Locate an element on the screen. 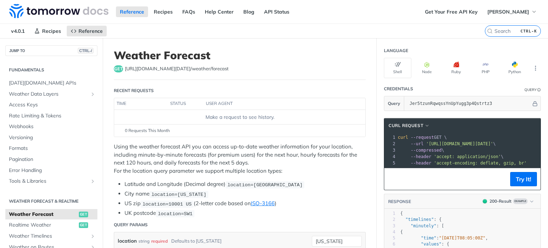 This screenshot has width=548, height=248. a: Pagination is located at coordinates (51, 160).